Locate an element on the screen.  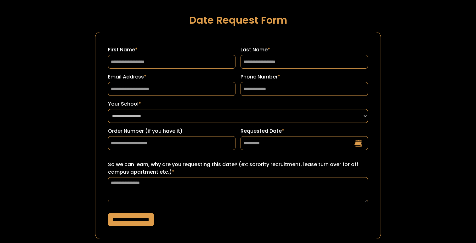
form: Request a Date Form is located at coordinates (238, 135).